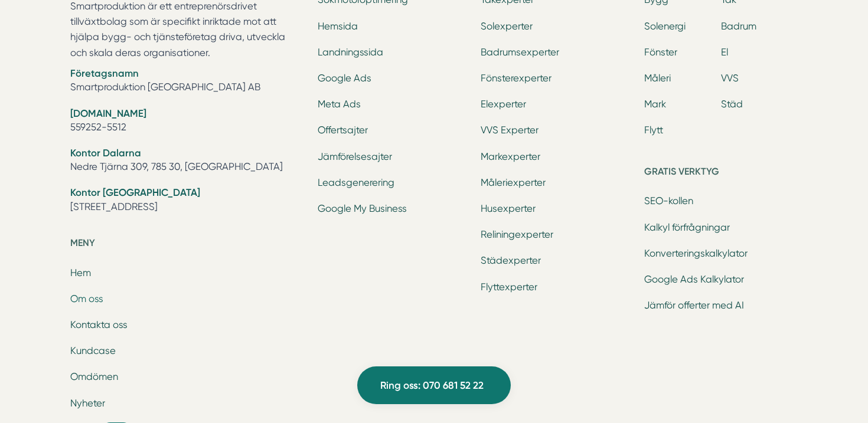 The height and width of the screenshot is (423, 868). What do you see at coordinates (434, 385) in the screenshot?
I see `a: Ring oss: 070 681 52 22` at bounding box center [434, 385].